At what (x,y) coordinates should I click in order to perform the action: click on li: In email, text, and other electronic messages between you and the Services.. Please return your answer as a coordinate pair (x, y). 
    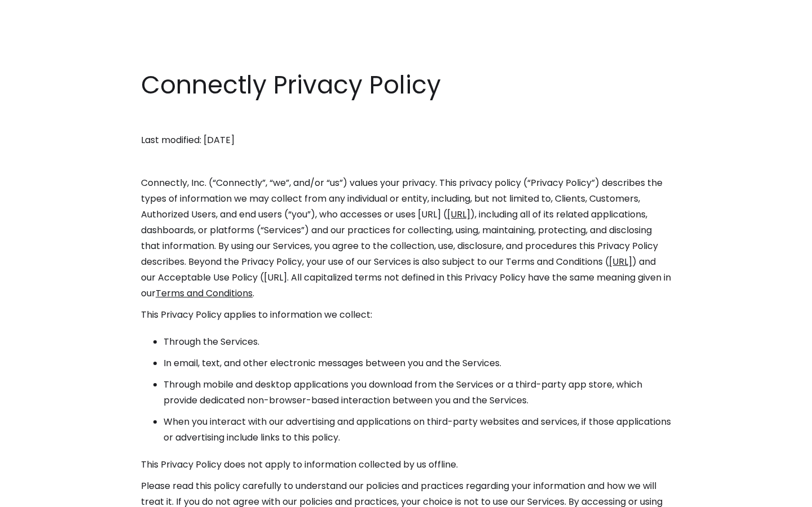
    Looking at the image, I should click on (417, 363).